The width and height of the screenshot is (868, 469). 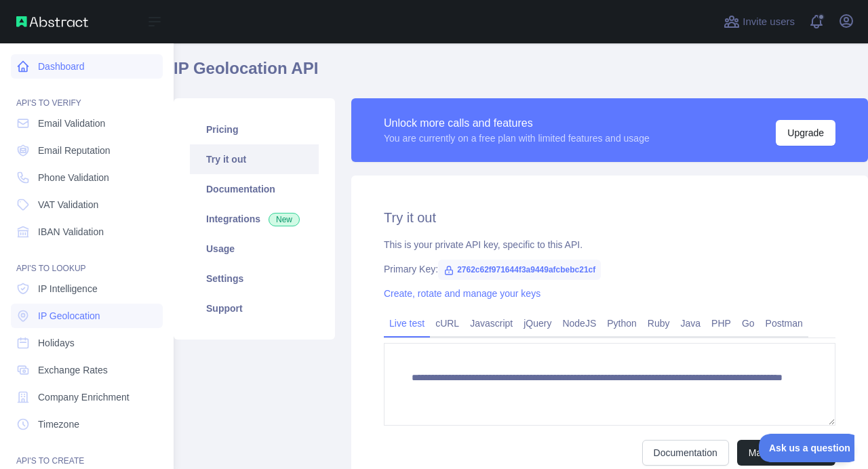 I want to click on img: Abstract API, so click(x=52, y=21).